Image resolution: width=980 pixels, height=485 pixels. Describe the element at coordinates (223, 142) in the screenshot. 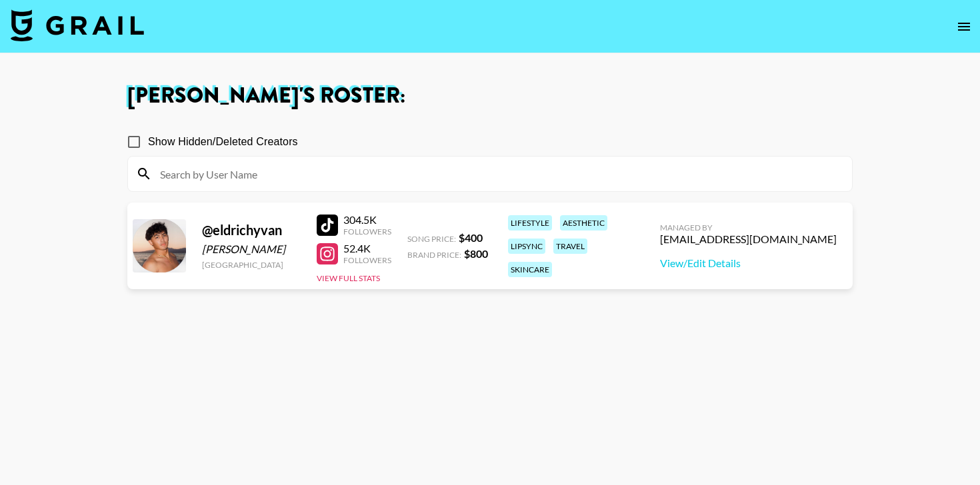

I see `span: Show Hidden/Deleted Creators` at that location.